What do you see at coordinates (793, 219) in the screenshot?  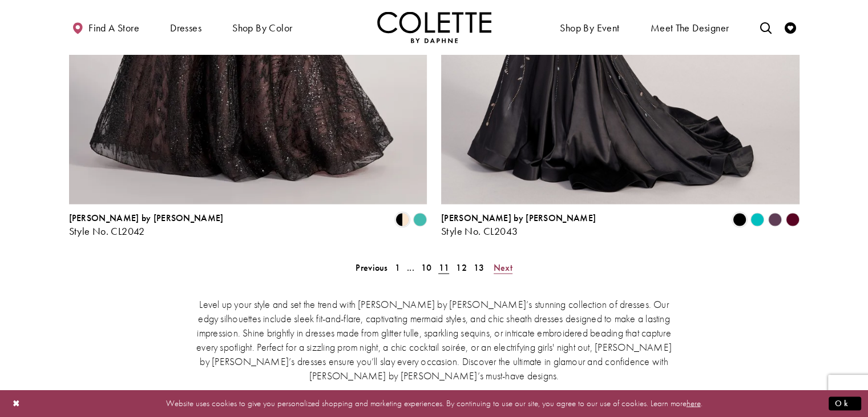 I see `i: Burgundy` at bounding box center [793, 219].